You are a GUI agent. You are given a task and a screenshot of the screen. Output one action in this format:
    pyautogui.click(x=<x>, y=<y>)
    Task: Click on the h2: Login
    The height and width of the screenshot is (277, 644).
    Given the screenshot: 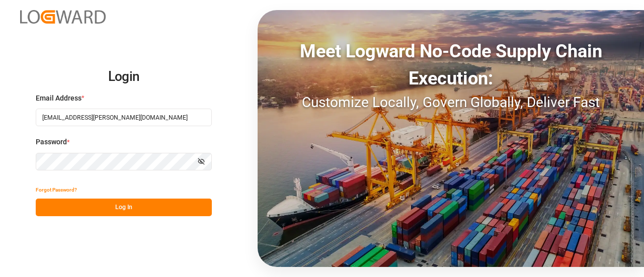 What is the action you would take?
    pyautogui.click(x=124, y=77)
    